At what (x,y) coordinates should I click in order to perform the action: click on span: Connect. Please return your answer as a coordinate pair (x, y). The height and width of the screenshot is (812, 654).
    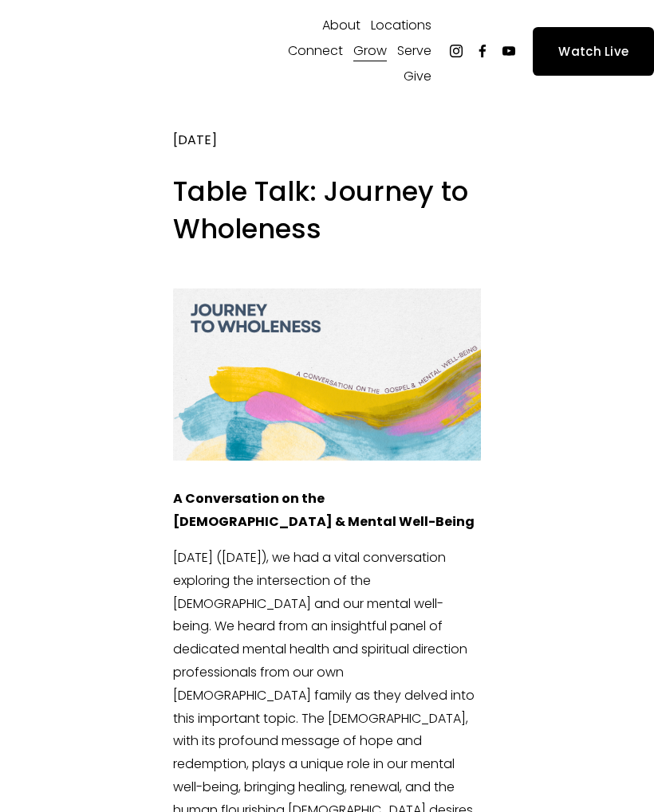
    Looking at the image, I should click on (315, 51).